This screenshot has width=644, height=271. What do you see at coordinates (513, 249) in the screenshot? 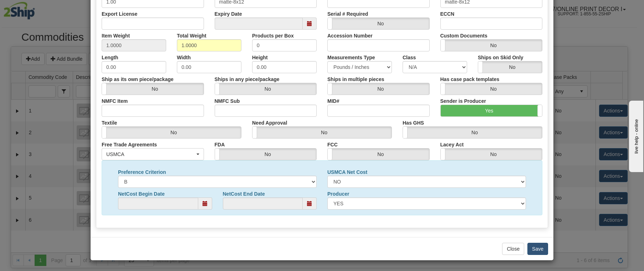
I see `button: Close` at bounding box center [513, 249].